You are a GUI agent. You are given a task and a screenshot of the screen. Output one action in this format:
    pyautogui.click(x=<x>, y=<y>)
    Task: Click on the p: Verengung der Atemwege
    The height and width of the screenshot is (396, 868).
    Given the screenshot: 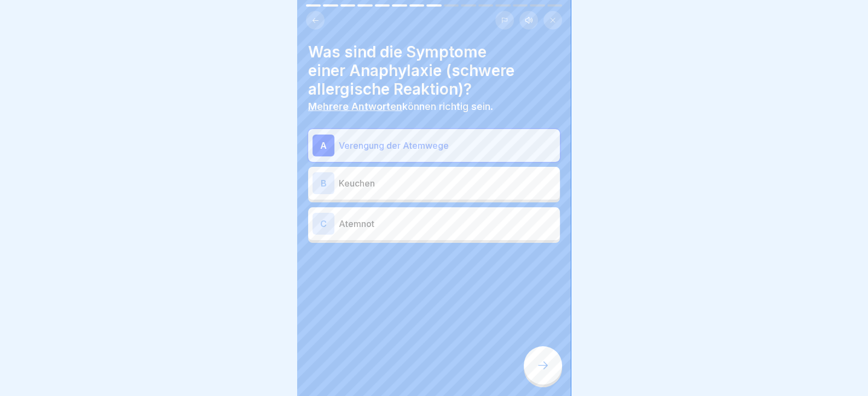 What is the action you would take?
    pyautogui.click(x=447, y=145)
    